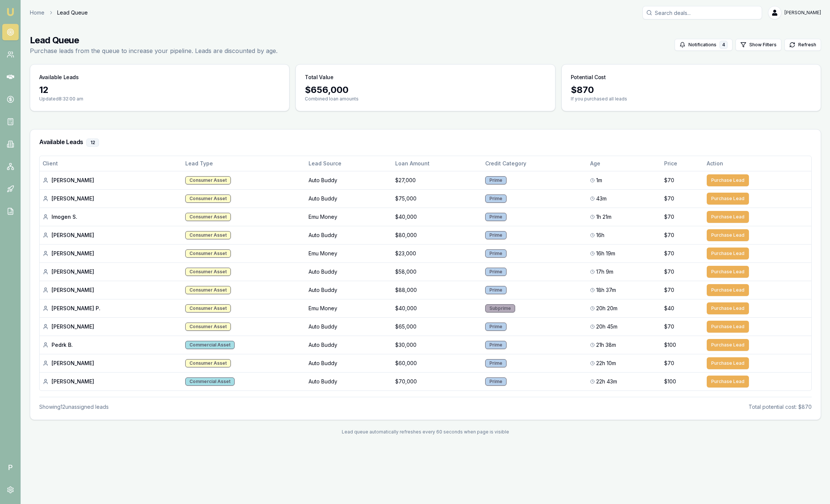 Image resolution: width=830 pixels, height=504 pixels. I want to click on th: Client, so click(111, 163).